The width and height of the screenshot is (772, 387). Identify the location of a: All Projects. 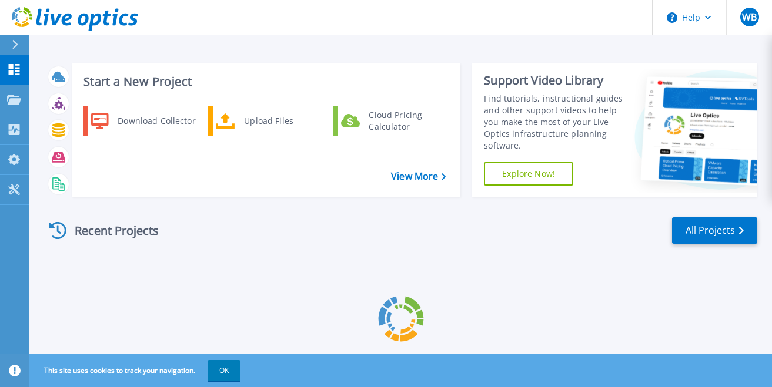
(714, 230).